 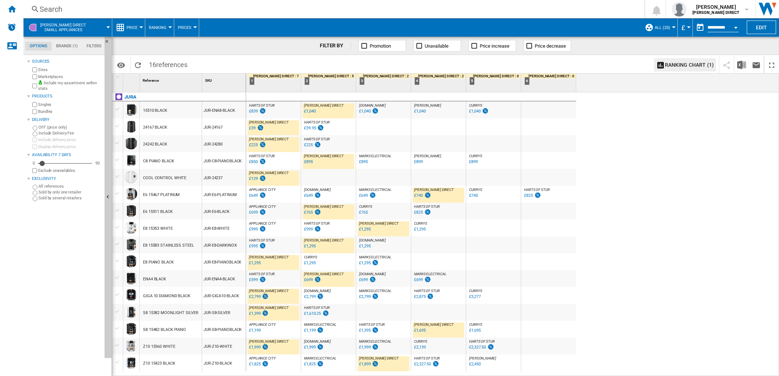 What do you see at coordinates (364, 162) in the screenshot?
I see `div: £895` at bounding box center [364, 162].